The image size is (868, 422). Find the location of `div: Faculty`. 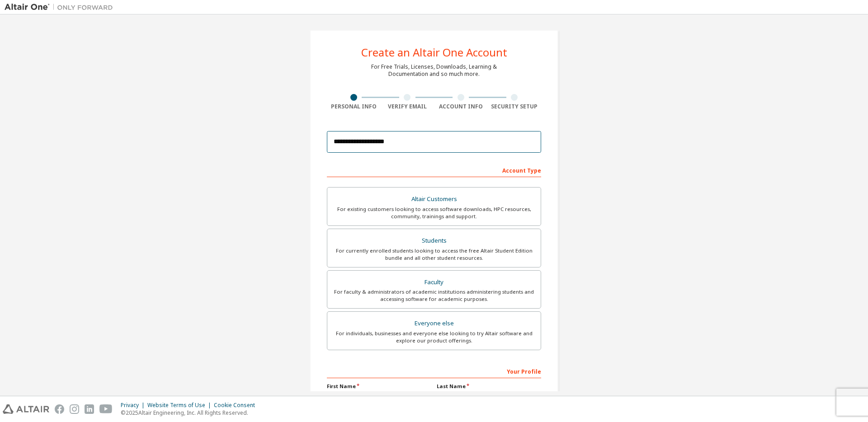

div: Faculty is located at coordinates (434, 282).